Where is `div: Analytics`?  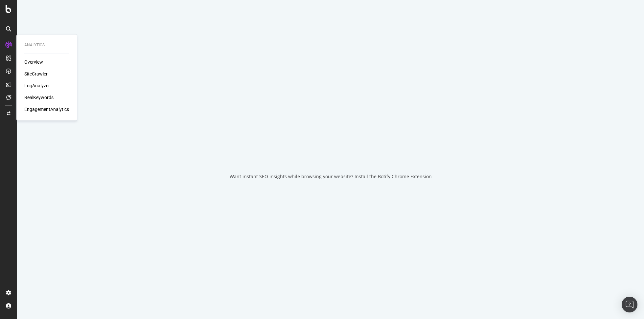 div: Analytics is located at coordinates (46, 45).